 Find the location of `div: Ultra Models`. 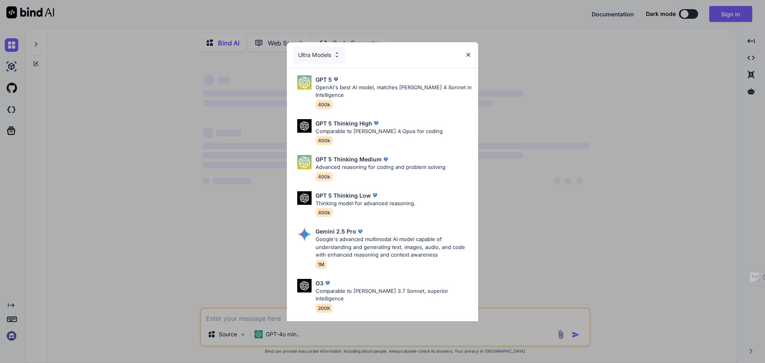

div: Ultra Models is located at coordinates (319, 55).